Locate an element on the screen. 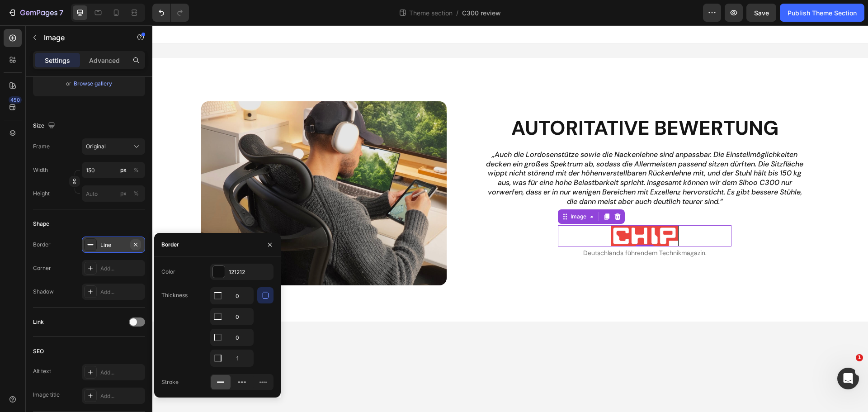  div: Size is located at coordinates (45, 125).